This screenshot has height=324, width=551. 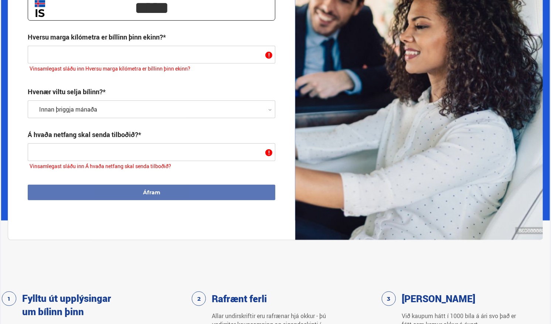 What do you see at coordinates (67, 92) in the screenshot?
I see `label: Hvenær viltu selja bílinn?*` at bounding box center [67, 92].